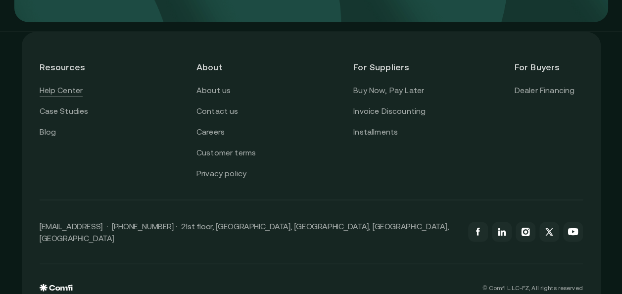 The height and width of the screenshot is (294, 622). Describe the element at coordinates (548, 67) in the screenshot. I see `header: For Buyers` at that location.